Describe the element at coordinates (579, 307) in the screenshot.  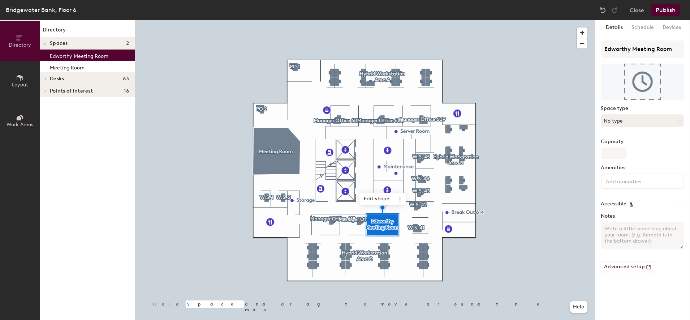
I see `button: Help` at that location.